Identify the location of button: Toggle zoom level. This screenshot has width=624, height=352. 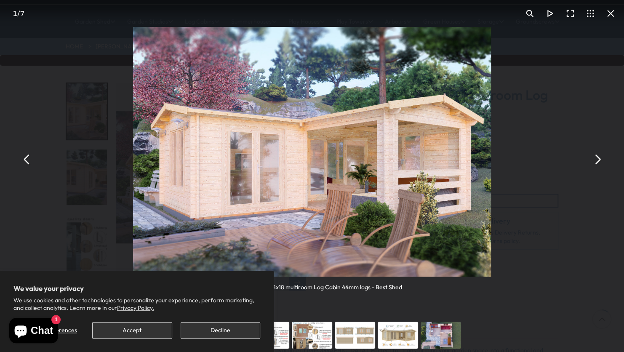
(530, 13).